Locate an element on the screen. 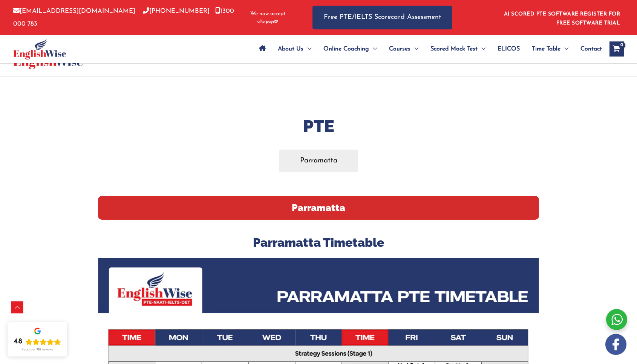  a: Scored Mock TestMenu Toggle is located at coordinates (458, 49).